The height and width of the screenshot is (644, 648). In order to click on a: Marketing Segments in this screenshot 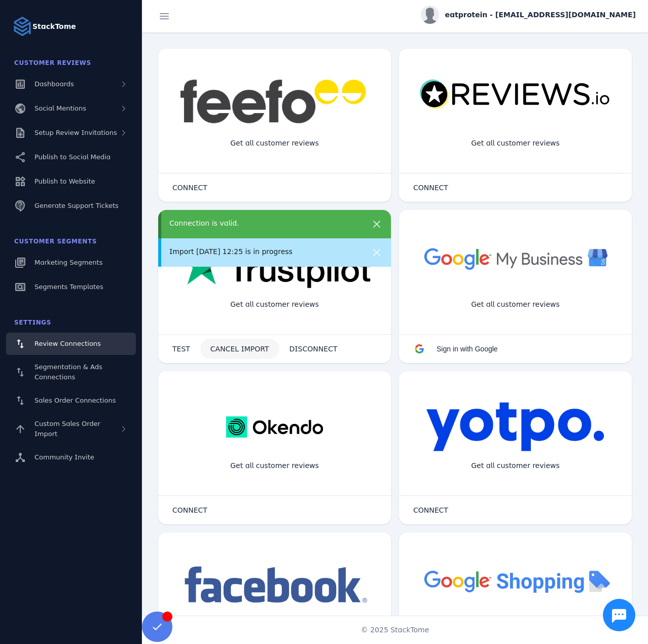, I will do `click(71, 262)`.